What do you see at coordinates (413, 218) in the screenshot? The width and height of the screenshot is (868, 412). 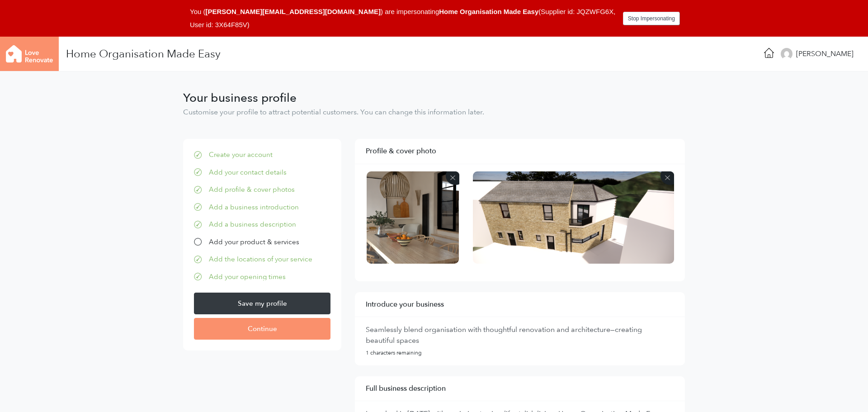 I see `img: 42a0f9fc33fc7bccc043b95cae3d8d04.png` at bounding box center [413, 218].